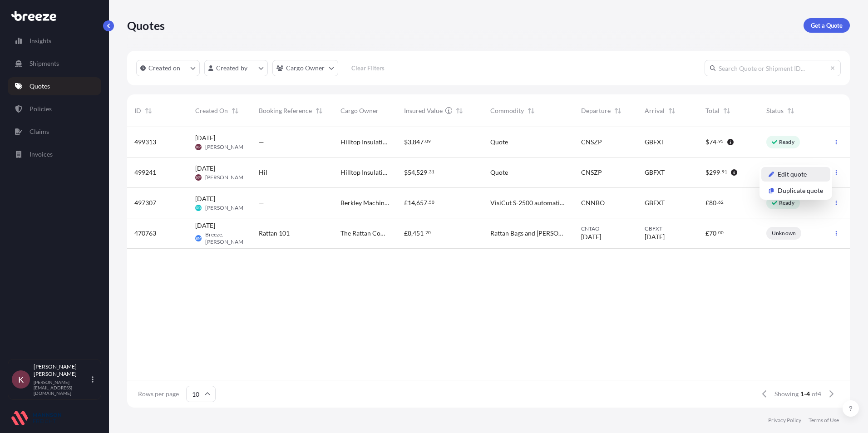  Describe the element at coordinates (826, 25) in the screenshot. I see `p: Get a Quote` at that location.